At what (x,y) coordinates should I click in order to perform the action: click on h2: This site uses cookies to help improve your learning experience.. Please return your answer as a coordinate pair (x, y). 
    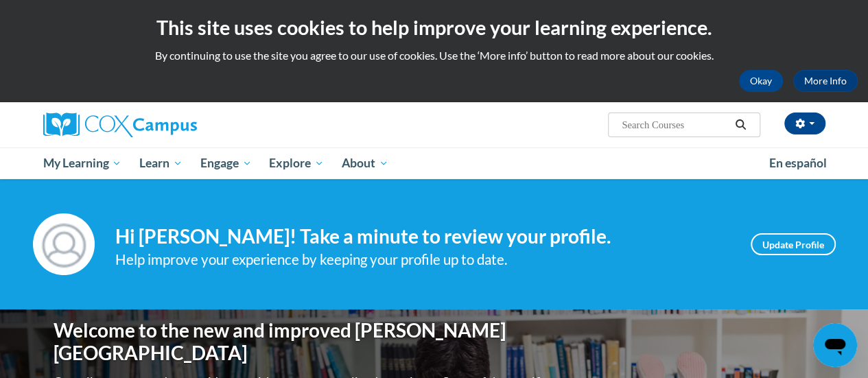
    Looking at the image, I should click on (434, 27).